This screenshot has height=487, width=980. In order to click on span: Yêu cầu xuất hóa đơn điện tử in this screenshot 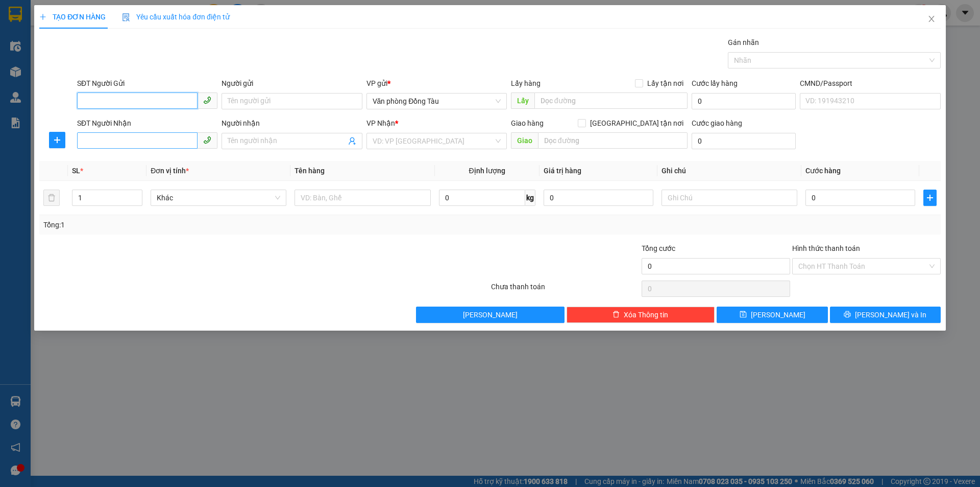, I will do `click(176, 17)`.